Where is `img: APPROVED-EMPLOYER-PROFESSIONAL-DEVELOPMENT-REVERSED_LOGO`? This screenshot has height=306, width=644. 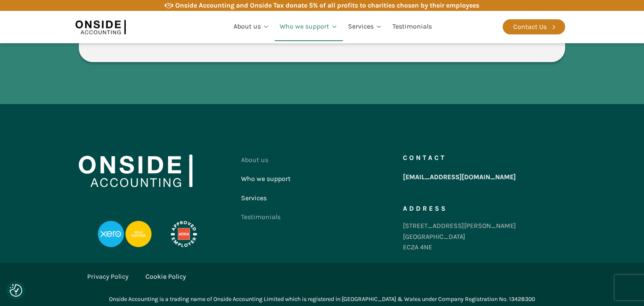
img: APPROVED-EMPLOYER-PROFESSIONAL-DEVELOPMENT-REVERSED_LOGO is located at coordinates (183, 234).